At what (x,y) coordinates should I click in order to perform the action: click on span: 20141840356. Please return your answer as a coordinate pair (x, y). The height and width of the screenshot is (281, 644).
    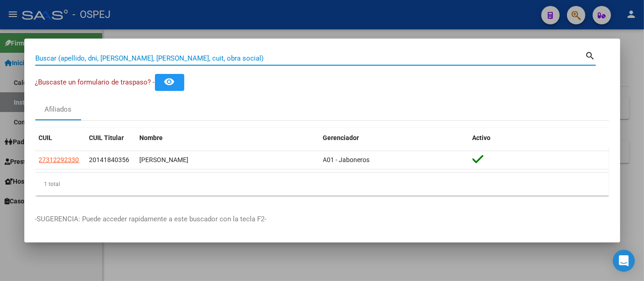
    Looking at the image, I should click on (110, 160).